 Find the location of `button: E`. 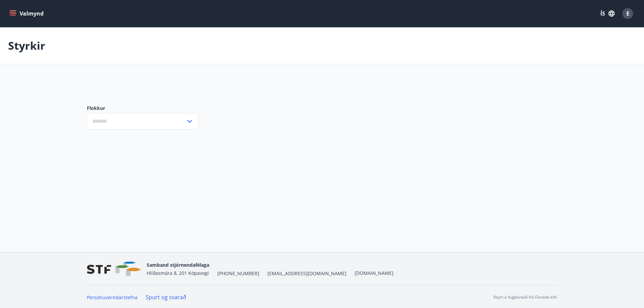

button: E is located at coordinates (628, 14).